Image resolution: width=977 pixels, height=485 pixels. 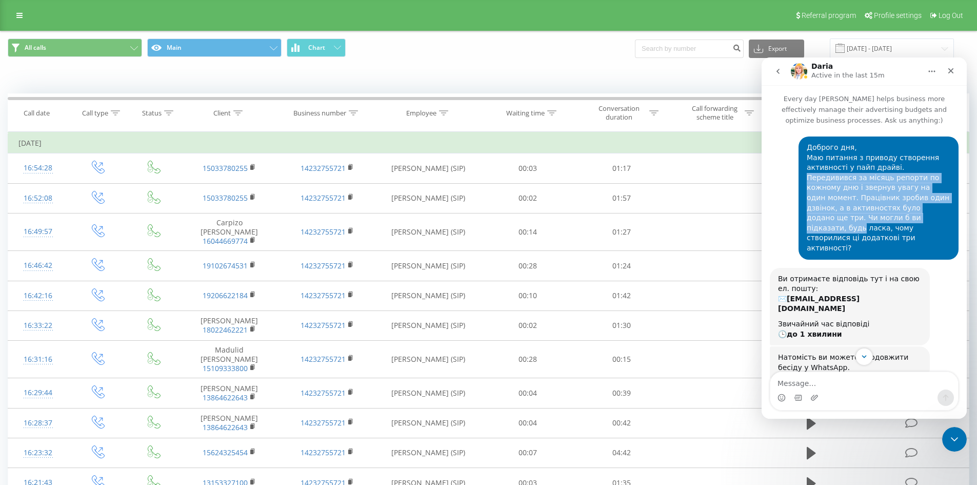 What do you see at coordinates (622, 359) in the screenshot?
I see `td: 00:15` at bounding box center [622, 359].